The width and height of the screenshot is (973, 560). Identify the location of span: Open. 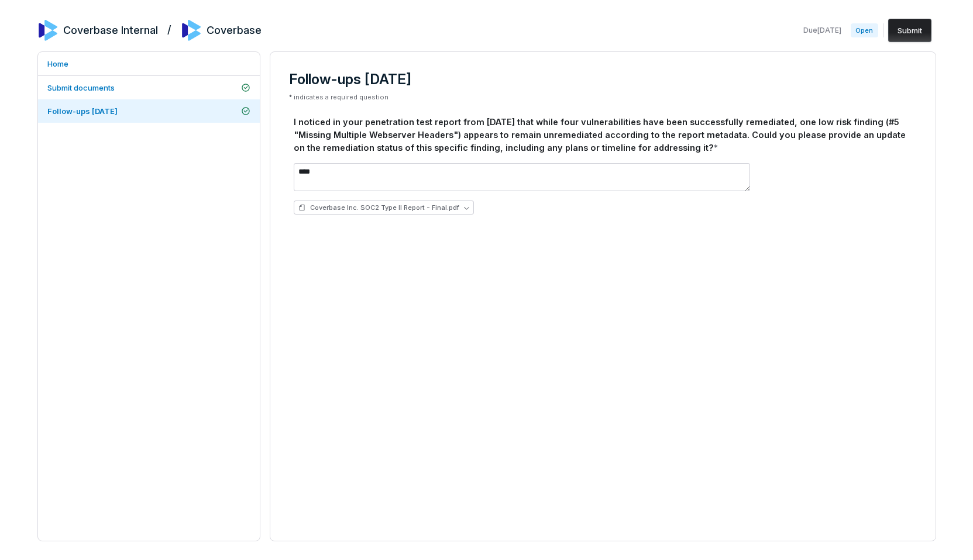
(864, 31).